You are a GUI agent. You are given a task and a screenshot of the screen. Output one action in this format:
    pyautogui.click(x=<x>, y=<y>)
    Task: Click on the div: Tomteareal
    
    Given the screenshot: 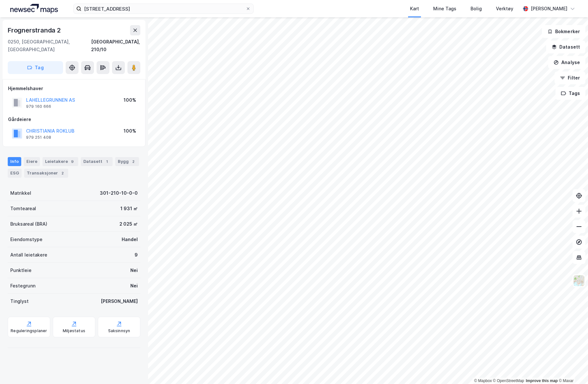 What is the action you would take?
    pyautogui.click(x=23, y=209)
    